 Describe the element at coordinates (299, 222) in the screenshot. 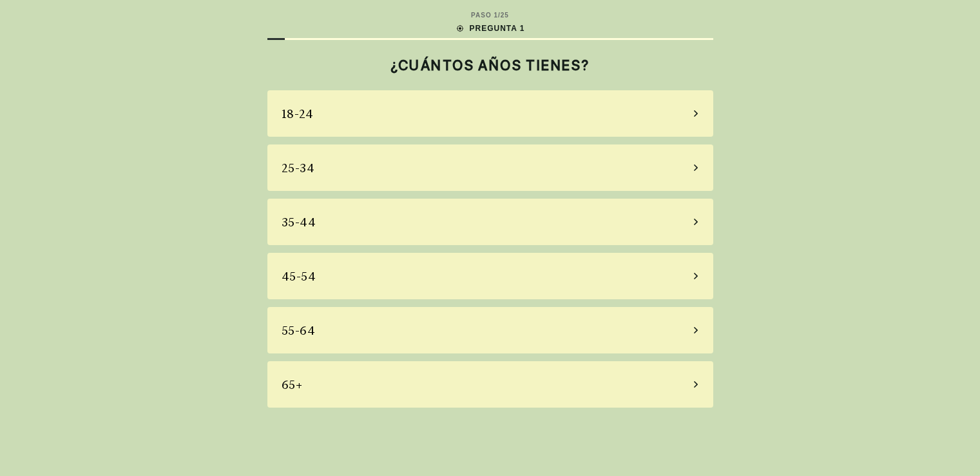

I see `div: 35-44` at that location.